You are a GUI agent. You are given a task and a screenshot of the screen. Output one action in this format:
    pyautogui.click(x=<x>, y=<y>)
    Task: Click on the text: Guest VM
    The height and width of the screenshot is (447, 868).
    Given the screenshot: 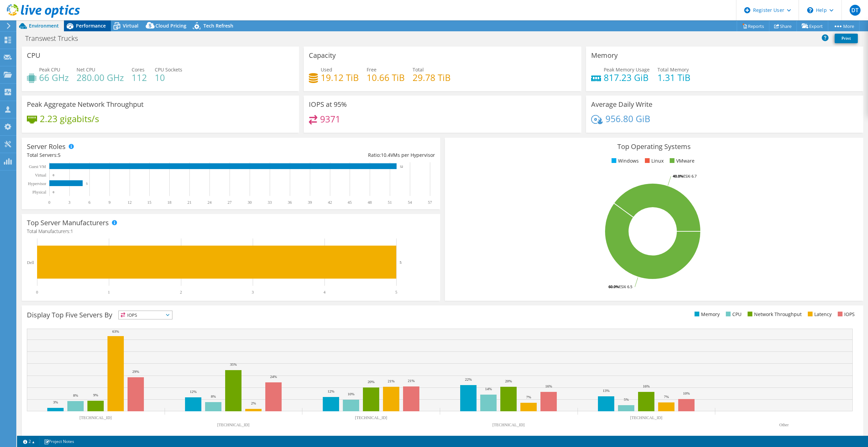 What is the action you would take?
    pyautogui.click(x=37, y=167)
    